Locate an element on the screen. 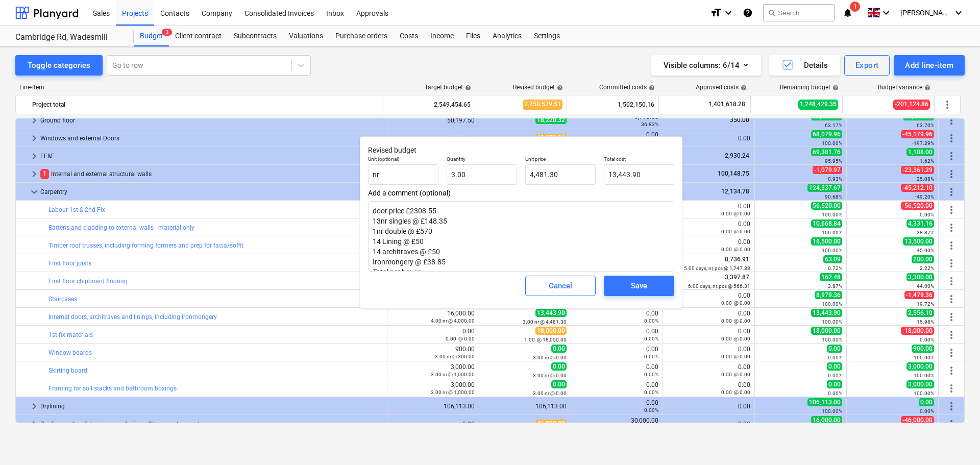 The height and width of the screenshot is (465, 980). small: 1.00 @ 18,000.00 is located at coordinates (545, 340).